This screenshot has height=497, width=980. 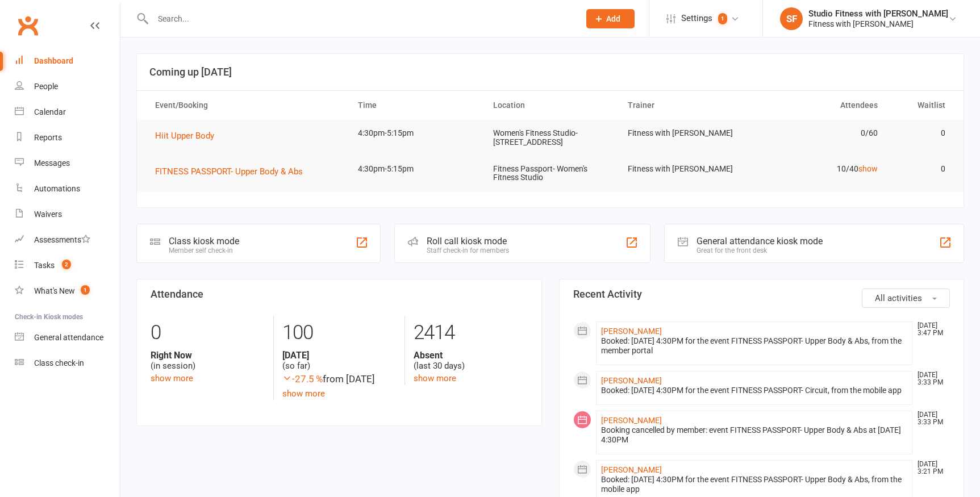 What do you see at coordinates (229, 171) in the screenshot?
I see `span: FITNESS PASSPORT- Upper Body & Abs` at bounding box center [229, 171].